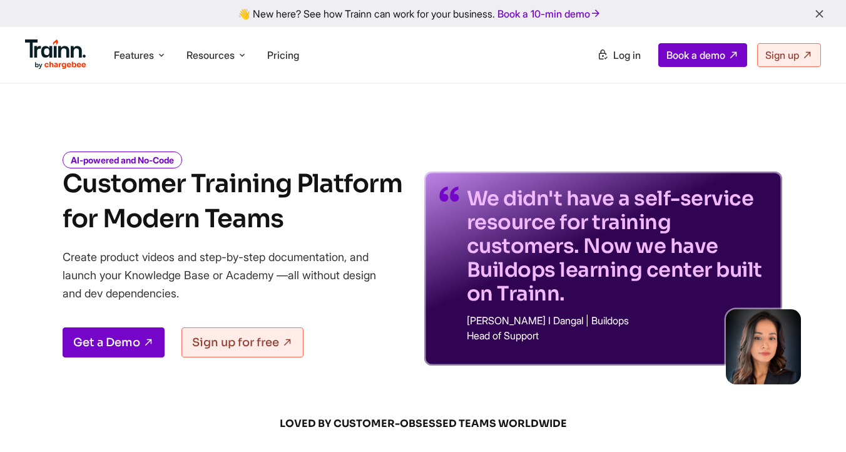  I want to click on span: Log in, so click(627, 55).